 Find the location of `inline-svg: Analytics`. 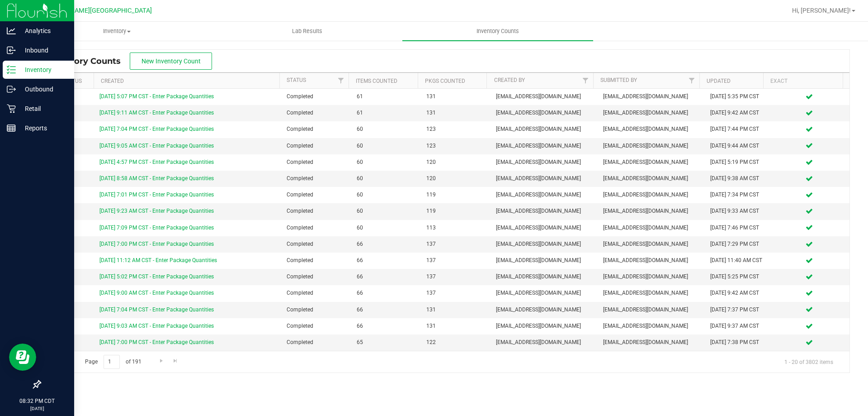

inline-svg: Analytics is located at coordinates (11, 30).